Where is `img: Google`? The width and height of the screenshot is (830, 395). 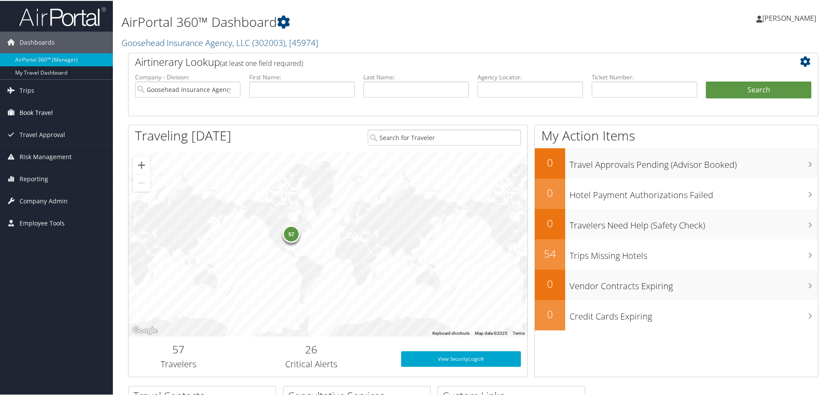
img: Google is located at coordinates (145, 330).